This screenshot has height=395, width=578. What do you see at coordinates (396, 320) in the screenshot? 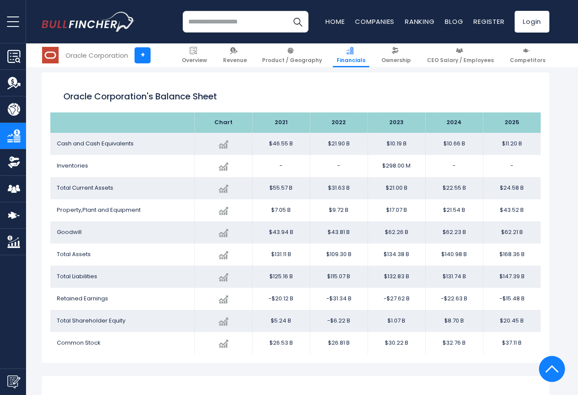
I see `td: $1.07 B` at bounding box center [396, 320].